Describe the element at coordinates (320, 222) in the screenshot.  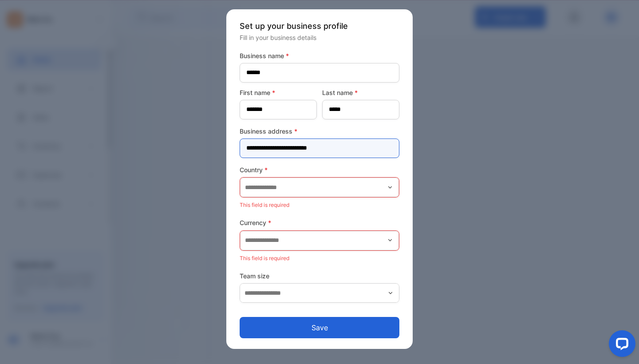
I see `label: Currency` at that location.